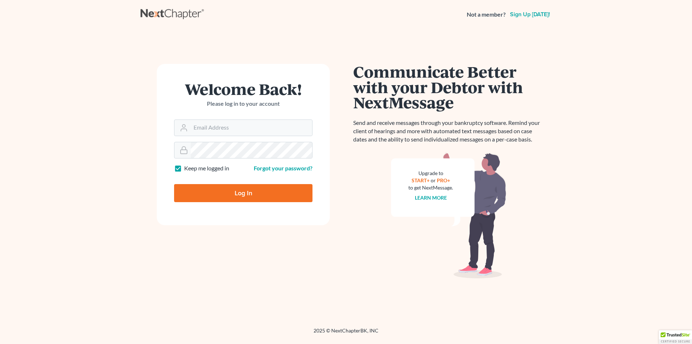 The height and width of the screenshot is (344, 692). I want to click on a: START+, so click(421, 180).